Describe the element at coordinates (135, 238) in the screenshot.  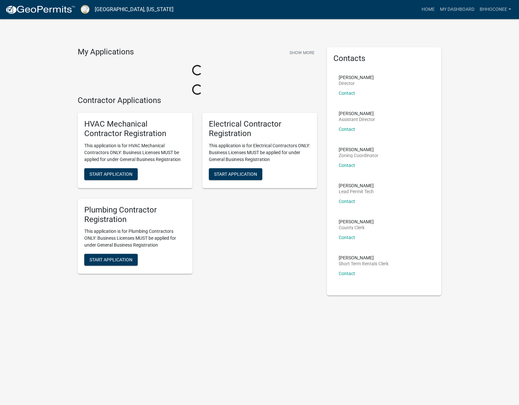
I see `p: This application is for Plumbing Contractors ONLY: Business Licenses MUST be applied for under Ge...` at that location.